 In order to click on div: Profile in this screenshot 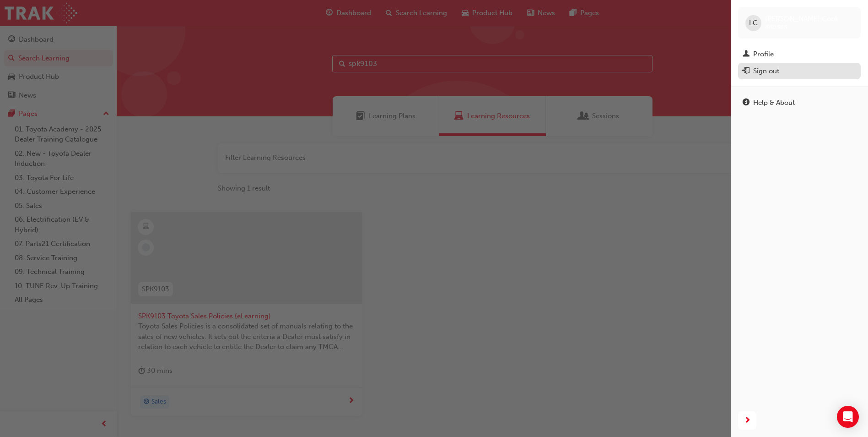, I will do `click(763, 54)`.